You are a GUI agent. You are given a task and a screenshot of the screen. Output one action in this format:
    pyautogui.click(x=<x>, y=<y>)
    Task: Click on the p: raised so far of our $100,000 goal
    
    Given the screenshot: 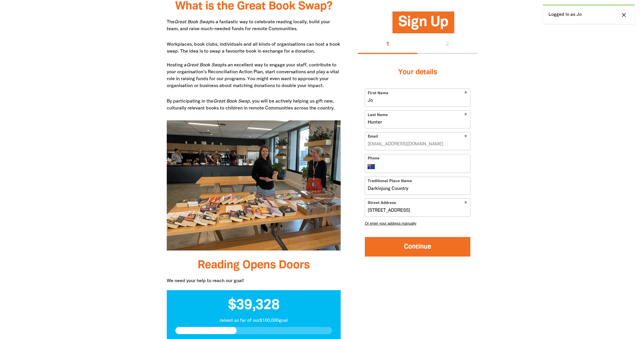 What is the action you would take?
    pyautogui.click(x=253, y=320)
    